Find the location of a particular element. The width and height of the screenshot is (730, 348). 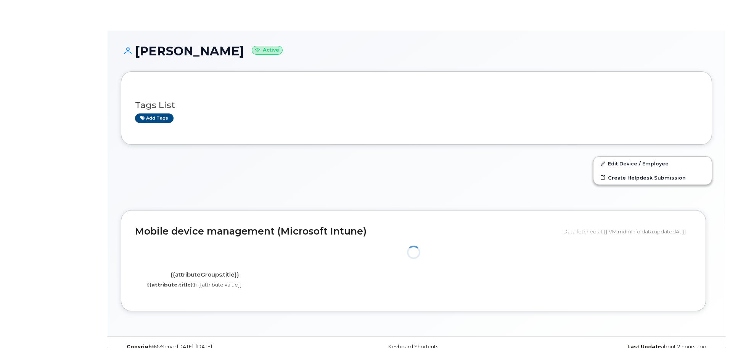

small: Active is located at coordinates (267, 50).